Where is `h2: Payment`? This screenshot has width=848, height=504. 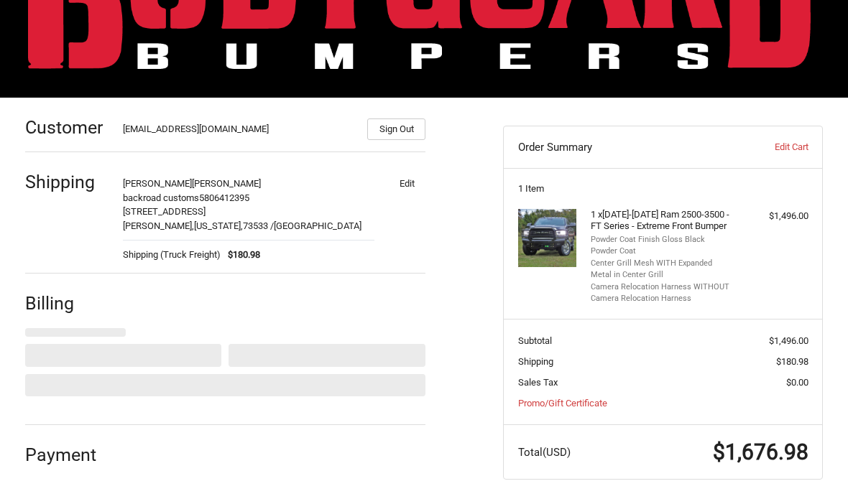
h2: Payment is located at coordinates (67, 455).